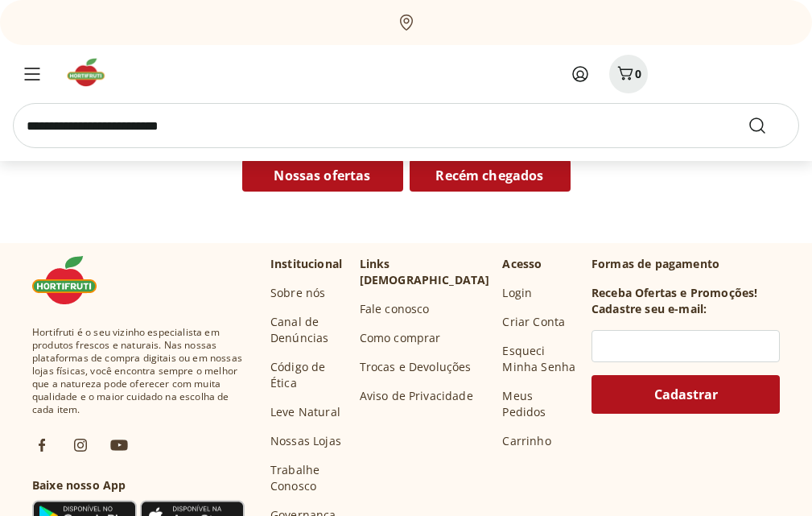 The image size is (812, 516). Describe the element at coordinates (298, 293) in the screenshot. I see `a: Sobre nós` at that location.